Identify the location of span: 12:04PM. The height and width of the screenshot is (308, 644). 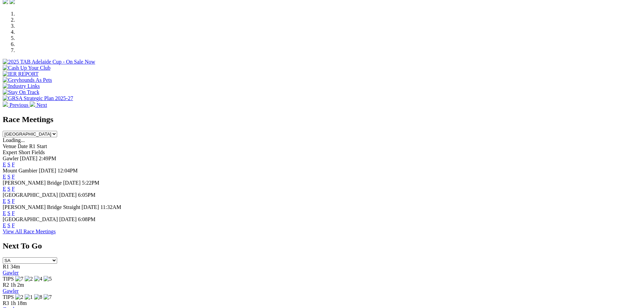
(68, 170).